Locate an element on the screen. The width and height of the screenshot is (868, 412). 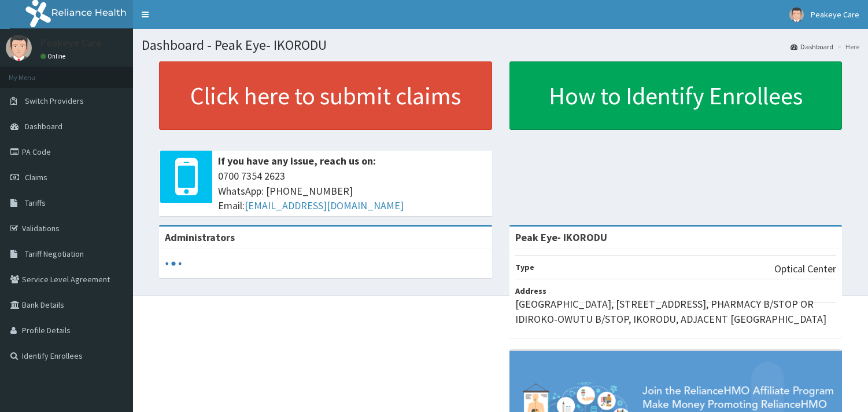
a: Online is located at coordinates (55, 56).